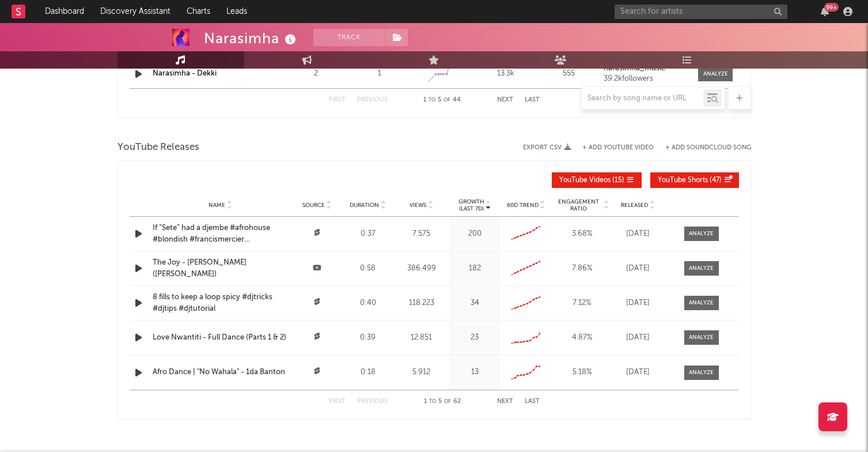 The image size is (868, 452). Describe the element at coordinates (217, 205) in the screenshot. I see `span: Name` at that location.